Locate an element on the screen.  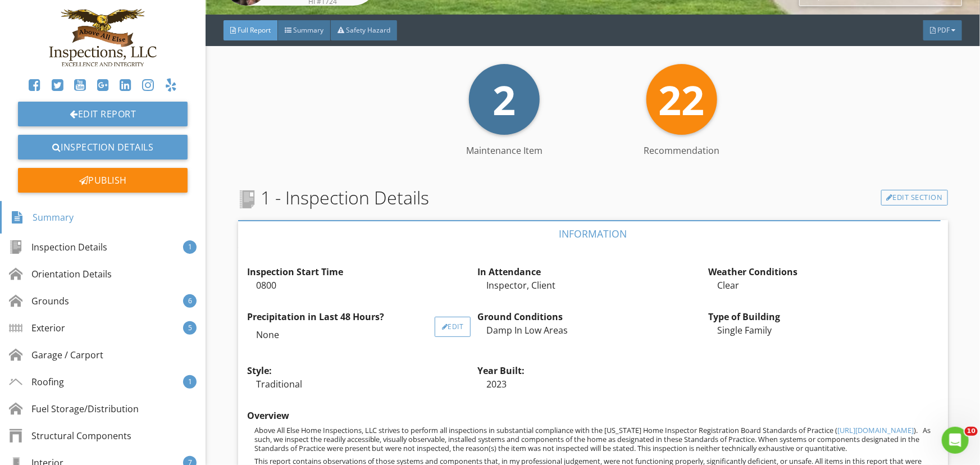
div: Exterior is located at coordinates (37, 328).